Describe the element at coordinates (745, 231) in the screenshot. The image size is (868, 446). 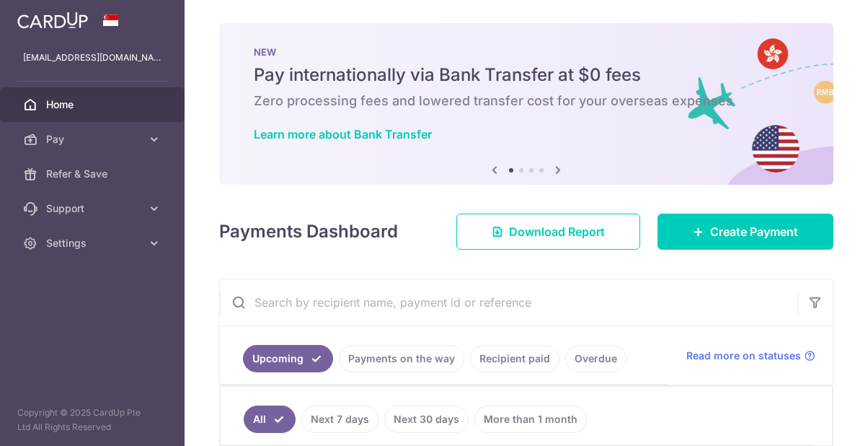
I see `a: Create Payment` at that location.